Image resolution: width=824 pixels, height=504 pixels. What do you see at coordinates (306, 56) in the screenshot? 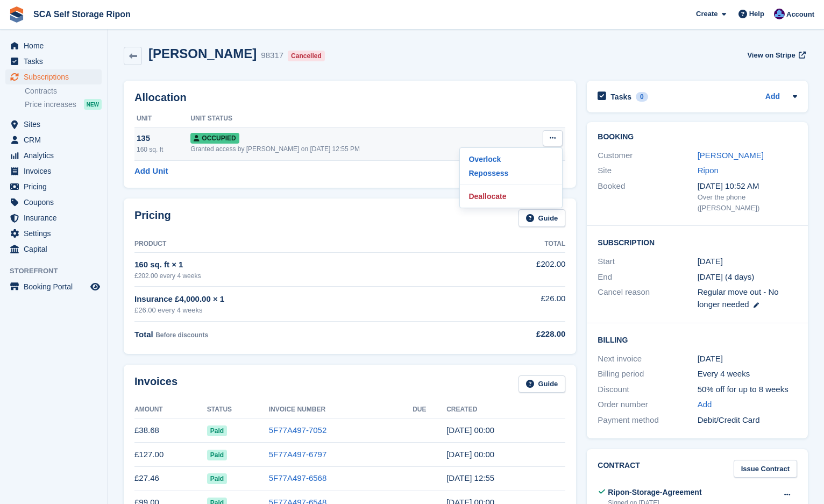
I see `div: Cancelled` at bounding box center [306, 56].